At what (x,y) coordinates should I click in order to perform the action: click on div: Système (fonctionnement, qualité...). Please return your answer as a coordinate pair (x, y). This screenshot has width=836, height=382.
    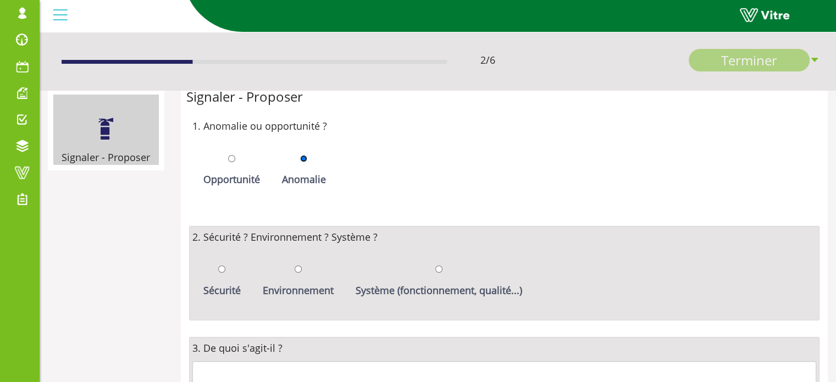
    Looking at the image, I should click on (439, 290).